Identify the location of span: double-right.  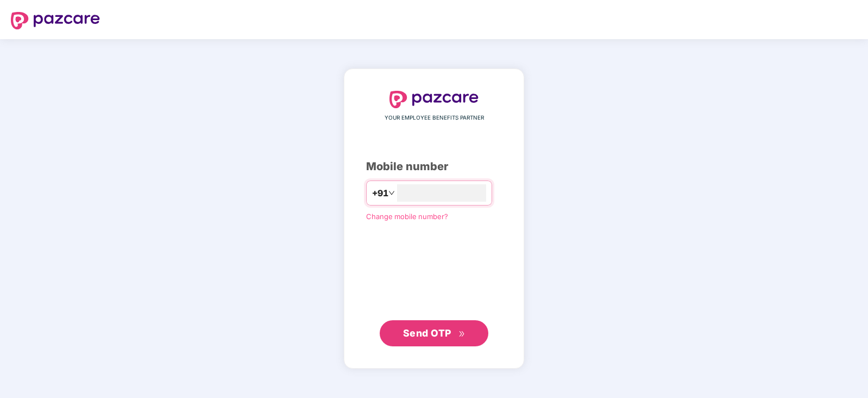
(462, 334).